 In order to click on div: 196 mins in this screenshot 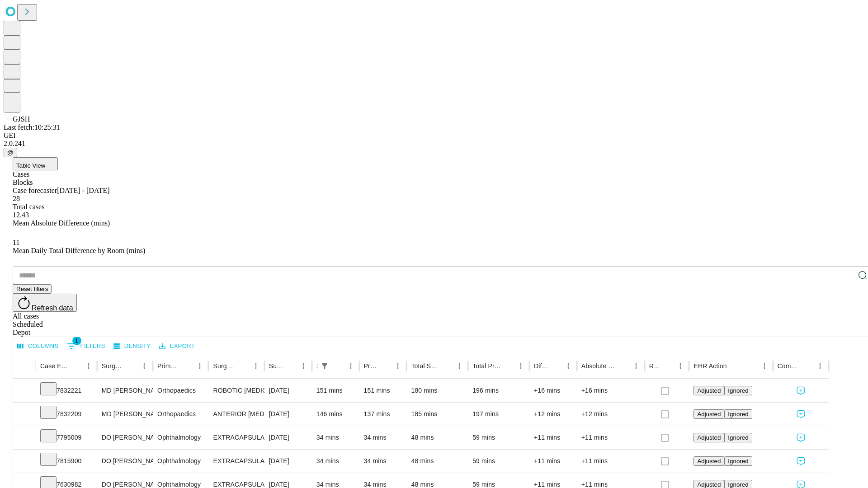, I will do `click(499, 391)`.